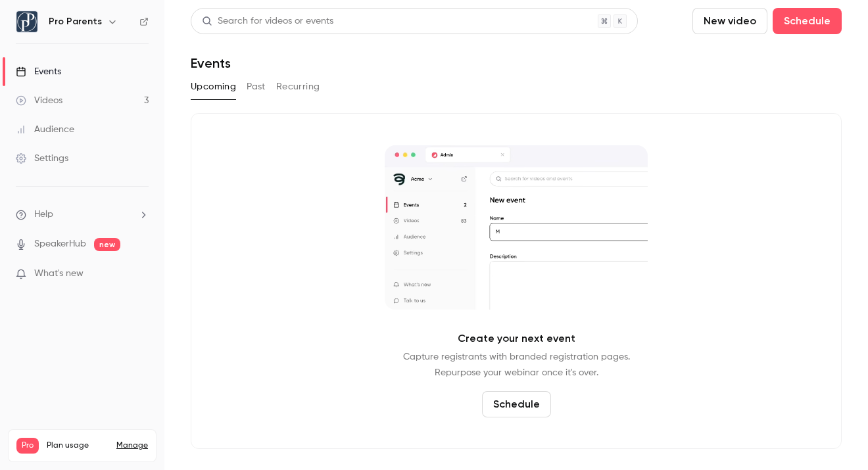 This screenshot has height=470, width=868. What do you see at coordinates (82, 214) in the screenshot?
I see `li: help-dropdown-opener` at bounding box center [82, 214].